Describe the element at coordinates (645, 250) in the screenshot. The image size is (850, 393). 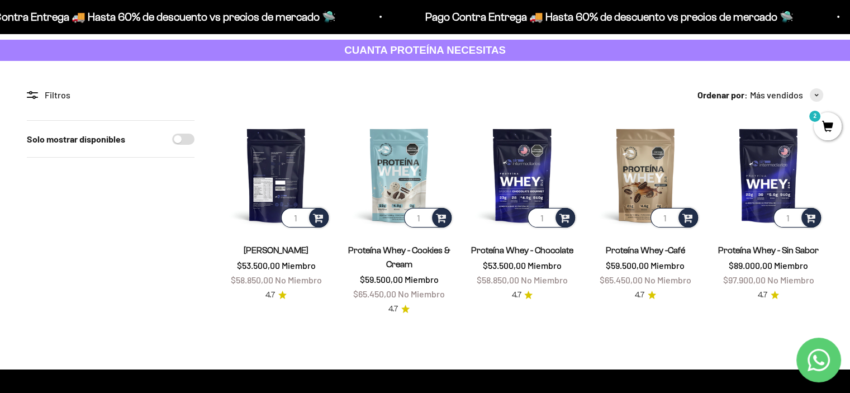
I see `a: Proteína Whey -Café` at that location.